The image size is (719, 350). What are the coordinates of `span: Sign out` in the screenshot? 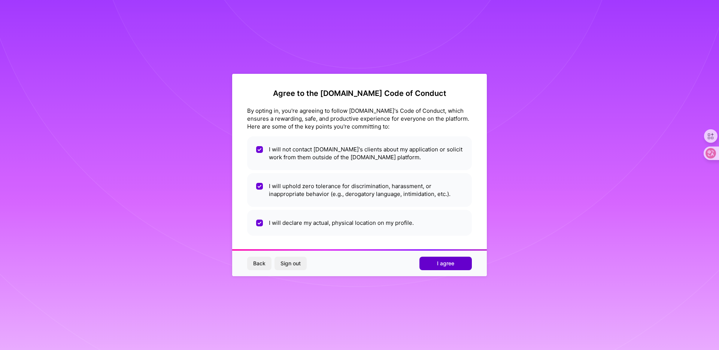 It's located at (290, 263).